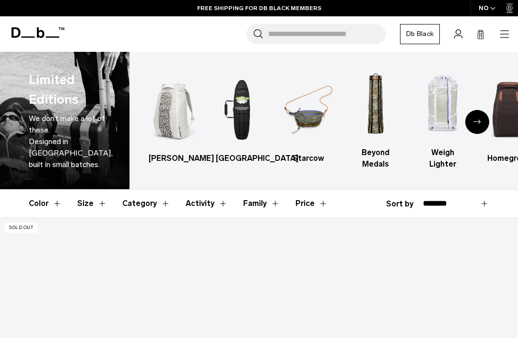 The width and height of the screenshot is (518, 338). I want to click on li: 4 / 7, so click(375, 118).